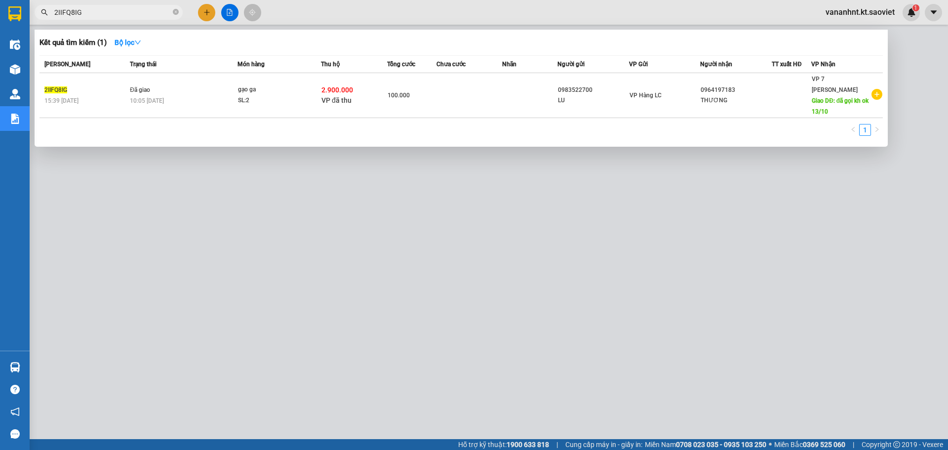  I want to click on button: Bộ lọcdown, so click(128, 42).